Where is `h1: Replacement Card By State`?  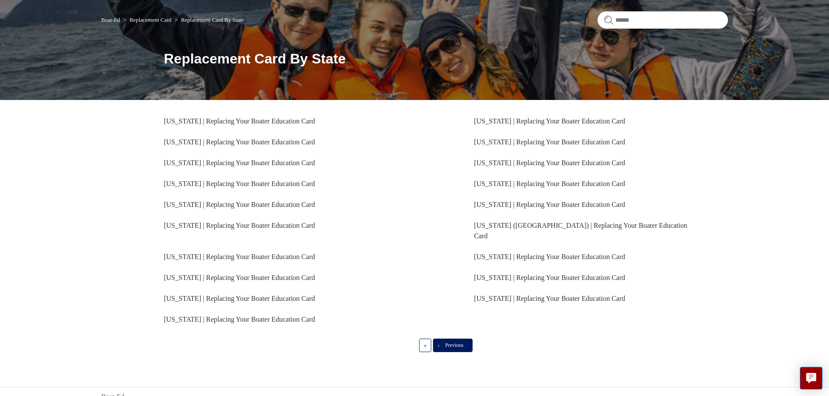 h1: Replacement Card By State is located at coordinates (446, 59).